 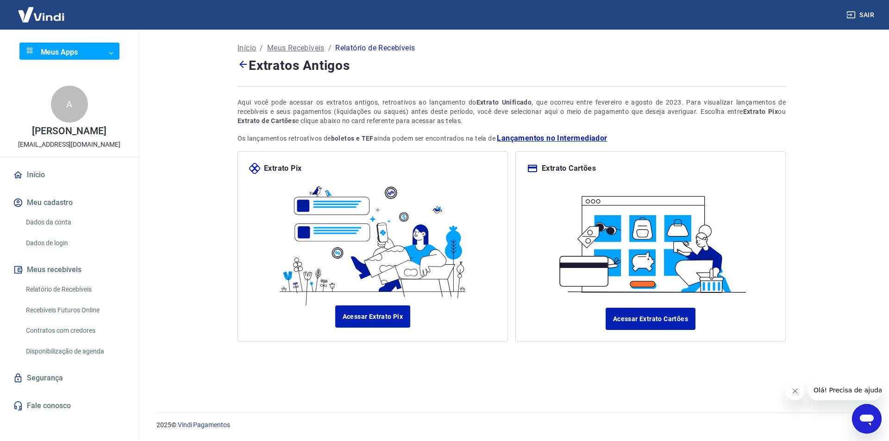 I want to click on p: Meus Recebíveis, so click(x=296, y=48).